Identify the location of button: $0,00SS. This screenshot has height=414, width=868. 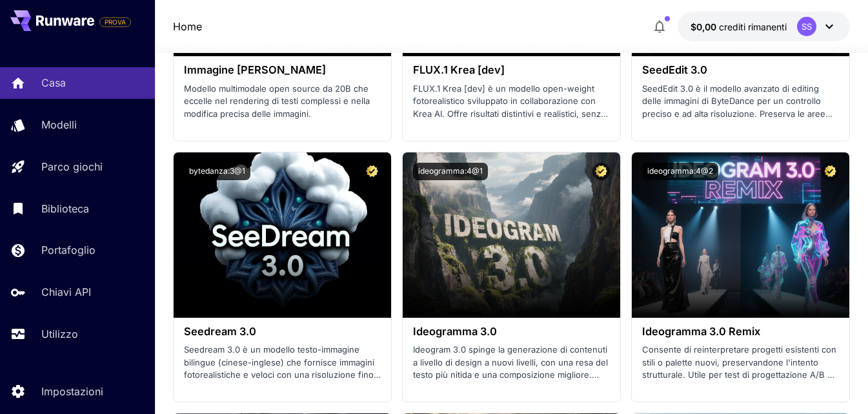
(764, 26).